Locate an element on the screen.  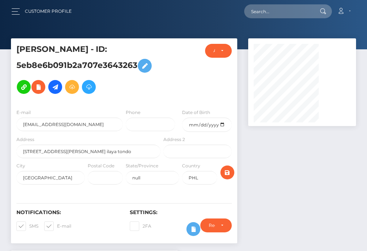
label: Address 2 is located at coordinates (174, 140).